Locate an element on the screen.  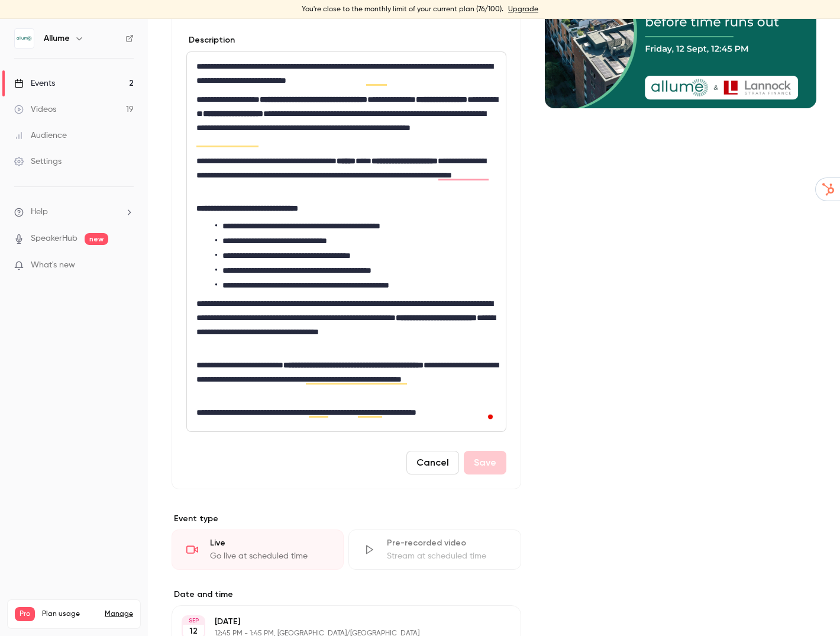
div: LiveGo live at scheduled time is located at coordinates (258, 550).